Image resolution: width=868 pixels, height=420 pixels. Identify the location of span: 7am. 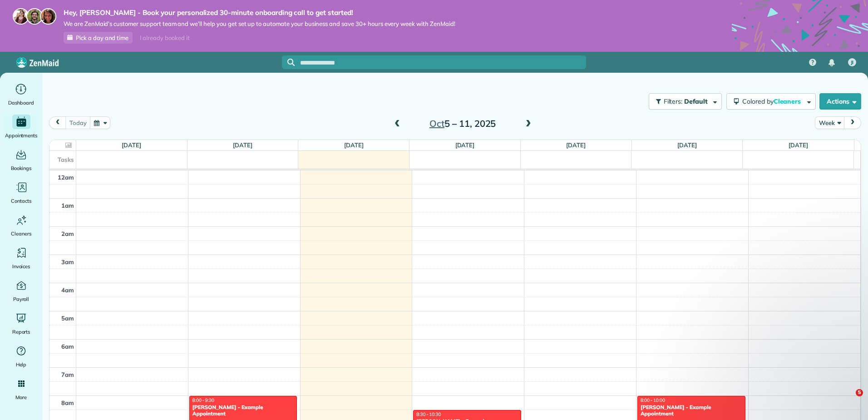
(67, 375).